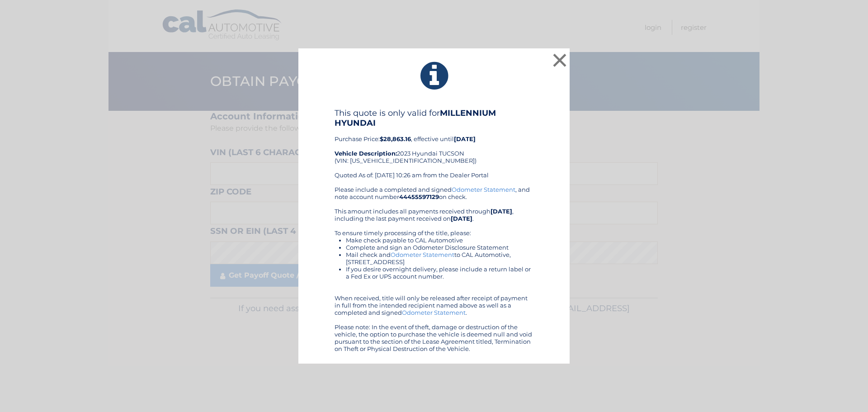 This screenshot has width=868, height=412. What do you see at coordinates (434, 118) in the screenshot?
I see `h4: This quote is only valid for` at bounding box center [434, 118].